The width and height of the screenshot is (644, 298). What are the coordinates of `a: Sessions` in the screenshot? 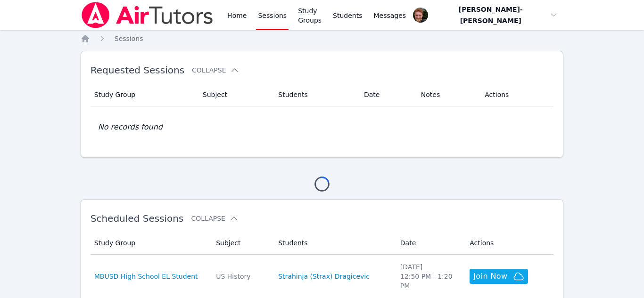 It's located at (129, 39).